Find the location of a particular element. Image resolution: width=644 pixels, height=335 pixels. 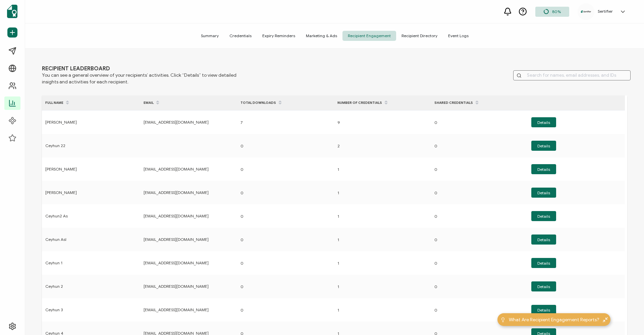

div: 9 is located at coordinates (382, 122).